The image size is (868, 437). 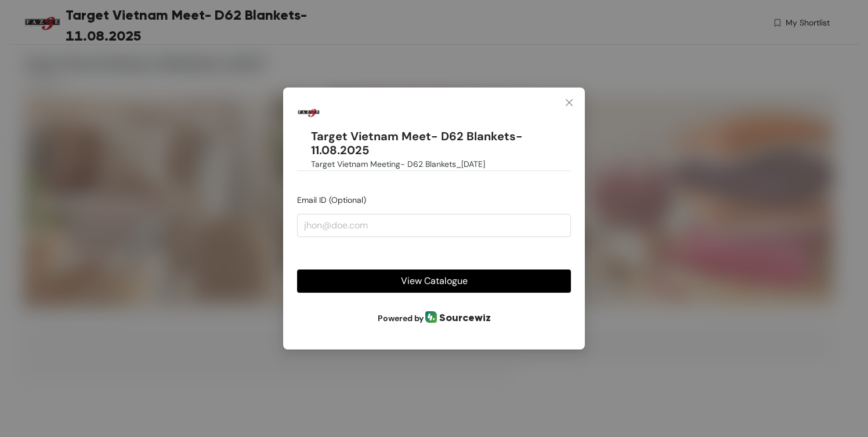 I want to click on span: Email ID (Optional), so click(x=331, y=200).